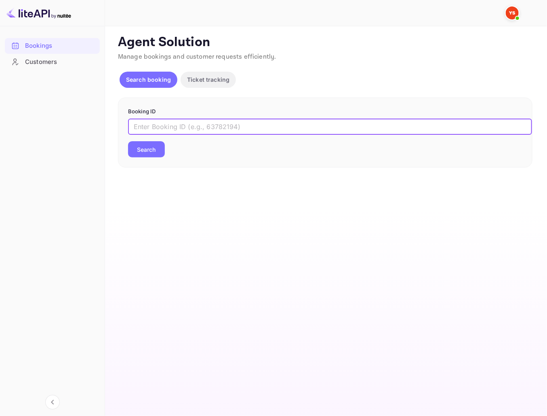  What do you see at coordinates (325, 42) in the screenshot?
I see `p: Agent Solution` at bounding box center [325, 42].